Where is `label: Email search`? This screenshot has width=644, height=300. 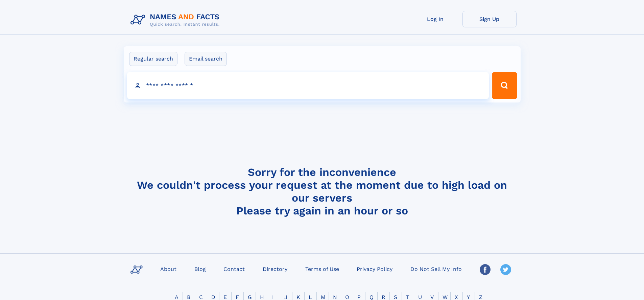 label: Email search is located at coordinates (206, 59).